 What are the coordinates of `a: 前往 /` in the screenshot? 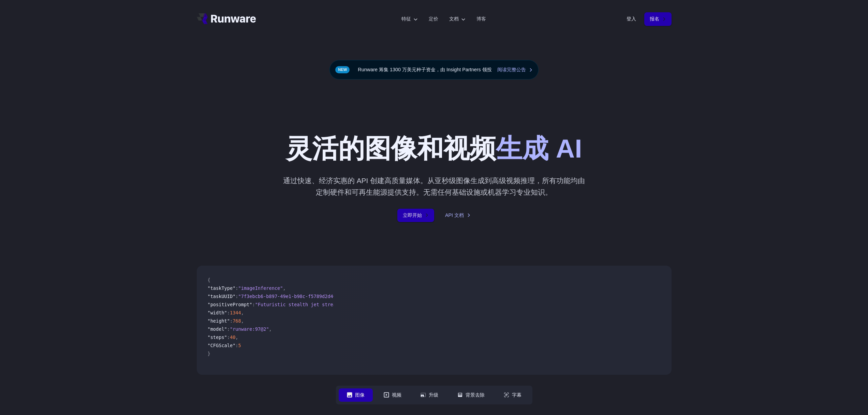 It's located at (227, 19).